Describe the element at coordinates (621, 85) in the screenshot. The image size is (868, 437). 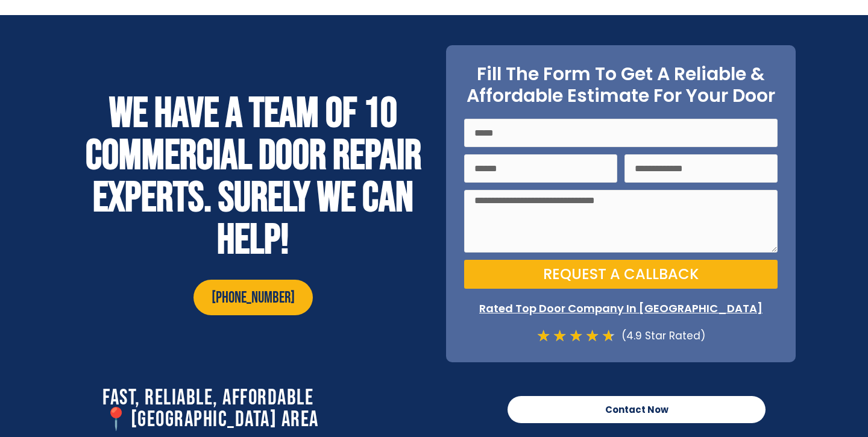
I see `h2: Fill The Form To Get A Reliable & Affordable Estimate For Your Door` at that location.